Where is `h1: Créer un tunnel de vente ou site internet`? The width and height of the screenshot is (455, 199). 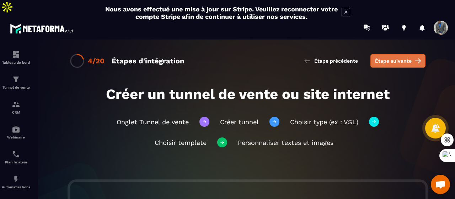 h1: Créer un tunnel de vente ou site internet is located at coordinates (248, 94).